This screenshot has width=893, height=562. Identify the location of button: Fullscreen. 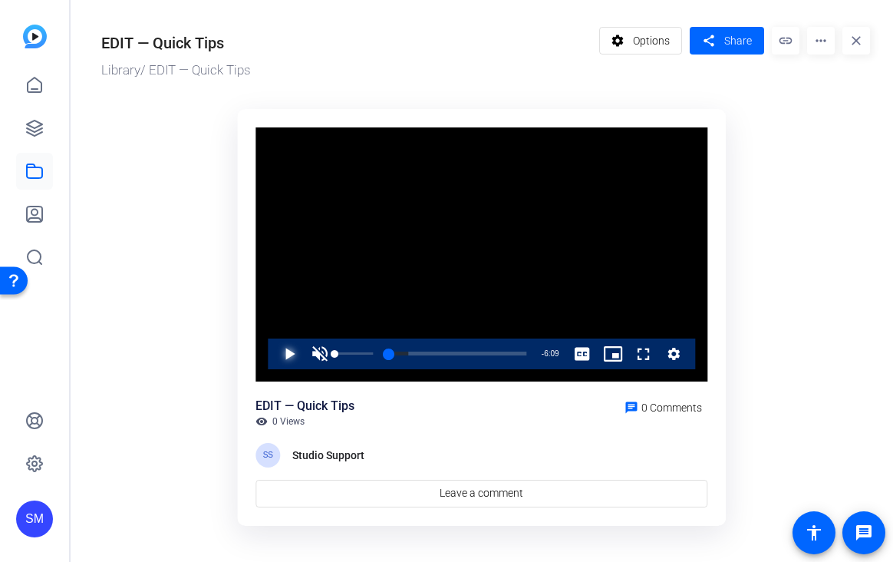
(644, 354).